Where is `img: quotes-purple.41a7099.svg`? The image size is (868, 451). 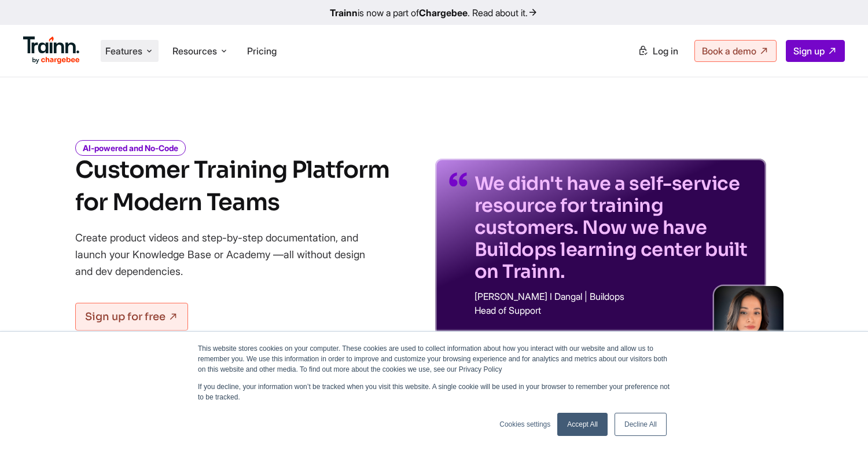 img: quotes-purple.41a7099.svg is located at coordinates (459, 179).